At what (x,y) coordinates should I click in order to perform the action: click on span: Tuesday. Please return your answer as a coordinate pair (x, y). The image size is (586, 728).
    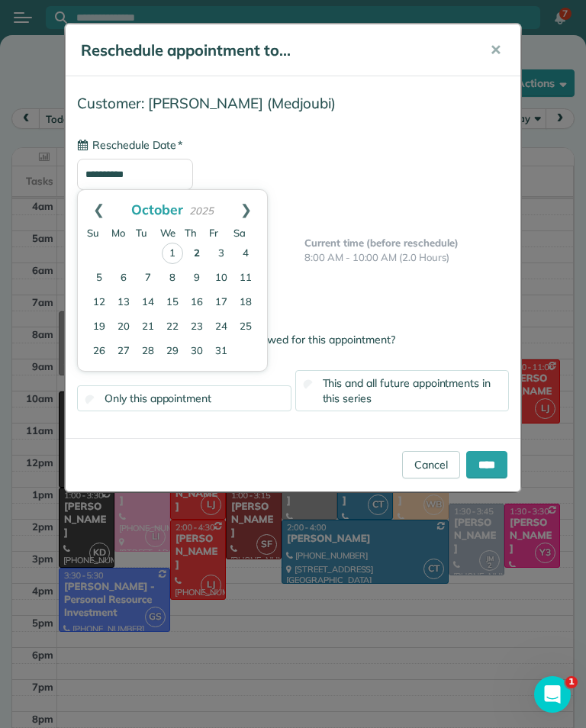
    Looking at the image, I should click on (142, 233).